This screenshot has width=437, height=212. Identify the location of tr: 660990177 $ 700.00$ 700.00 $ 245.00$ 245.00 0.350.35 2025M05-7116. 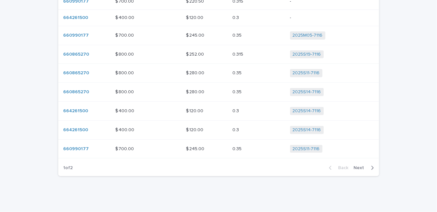
(219, 35).